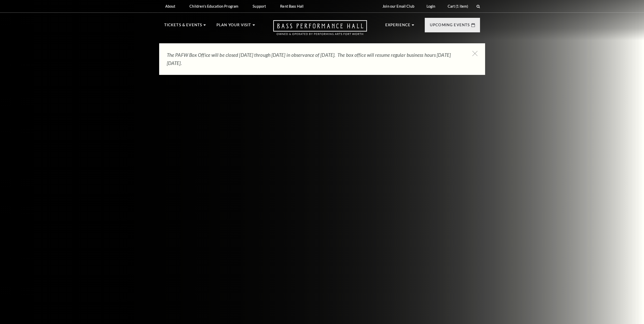  I want to click on p: Experience, so click(398, 26).